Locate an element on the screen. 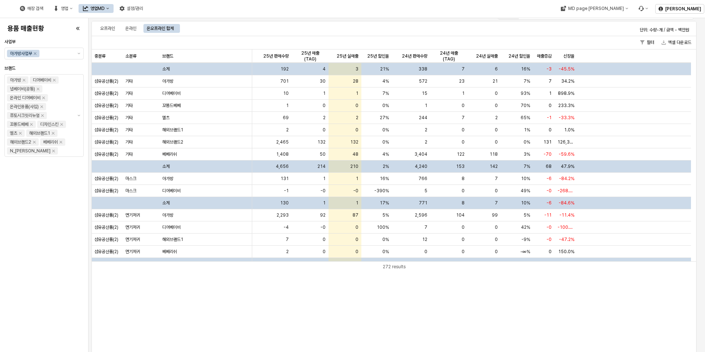 This screenshot has height=352, width=705. span: 3% is located at coordinates (527, 154).